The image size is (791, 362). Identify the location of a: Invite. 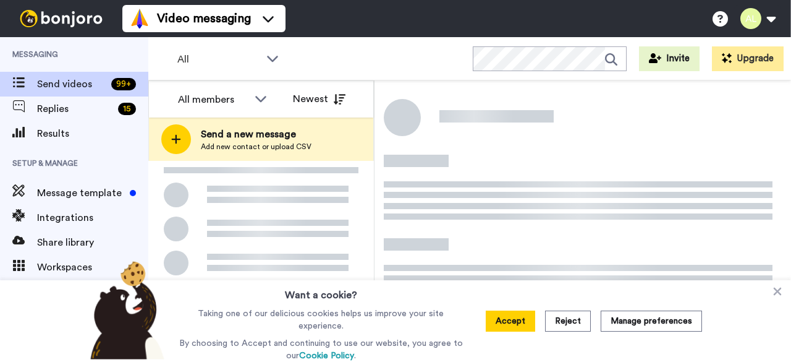
(670, 59).